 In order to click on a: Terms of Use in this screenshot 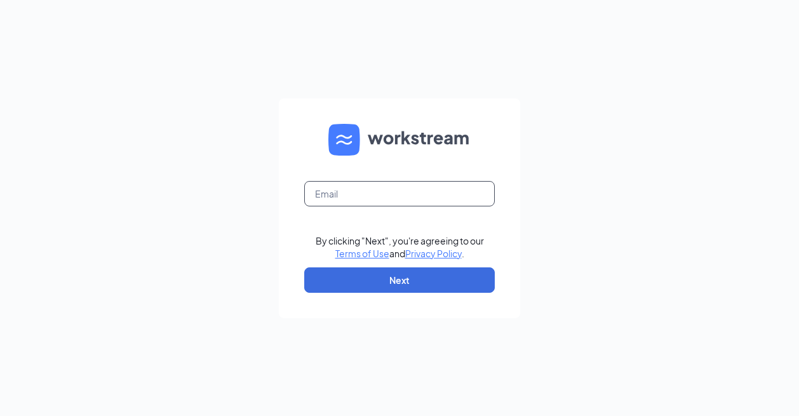, I will do `click(362, 253)`.